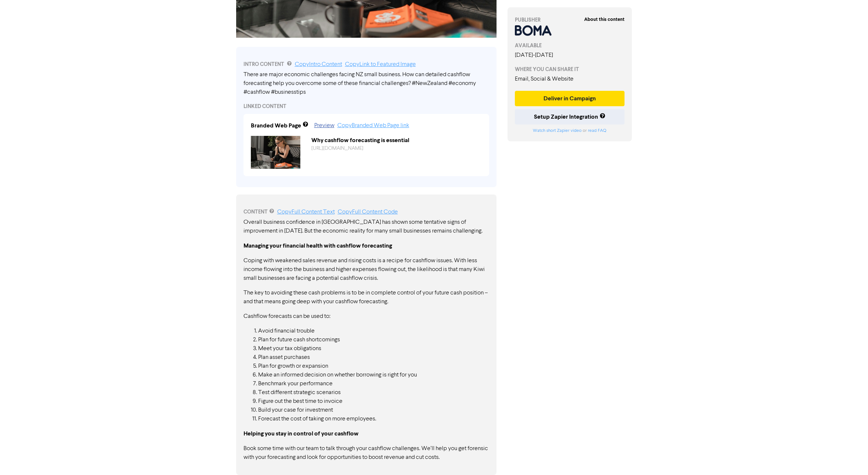 The width and height of the screenshot is (868, 475). I want to click on a: Copy Branded Web Page link, so click(373, 126).